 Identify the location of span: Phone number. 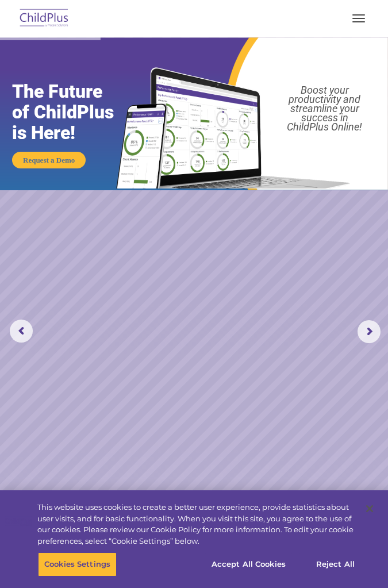
(188, 127).